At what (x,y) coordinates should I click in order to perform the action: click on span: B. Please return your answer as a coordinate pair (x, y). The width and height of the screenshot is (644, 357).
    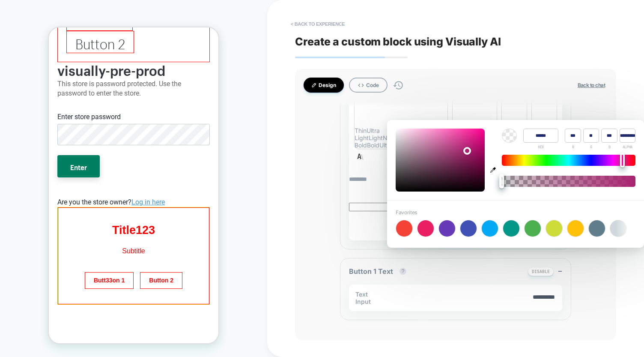
    Looking at the image, I should click on (609, 147).